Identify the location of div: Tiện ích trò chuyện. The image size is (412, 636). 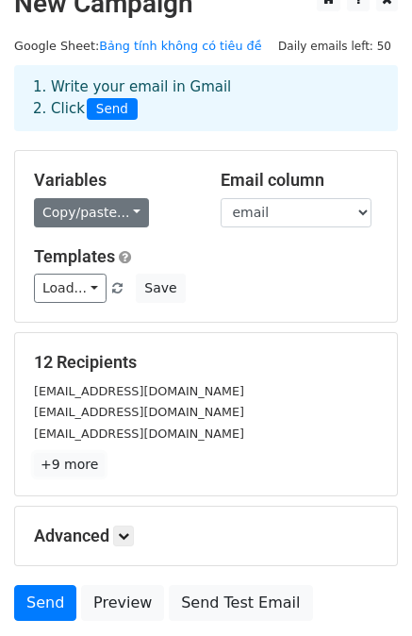
(365, 590).